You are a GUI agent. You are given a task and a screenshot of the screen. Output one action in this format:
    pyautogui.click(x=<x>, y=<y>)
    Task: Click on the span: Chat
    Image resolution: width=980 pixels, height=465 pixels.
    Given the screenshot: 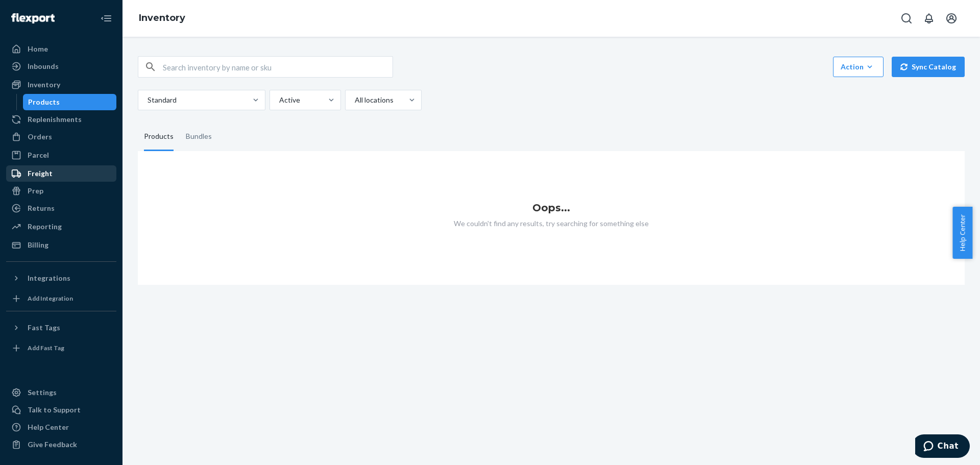 What is the action you would take?
    pyautogui.click(x=33, y=12)
    